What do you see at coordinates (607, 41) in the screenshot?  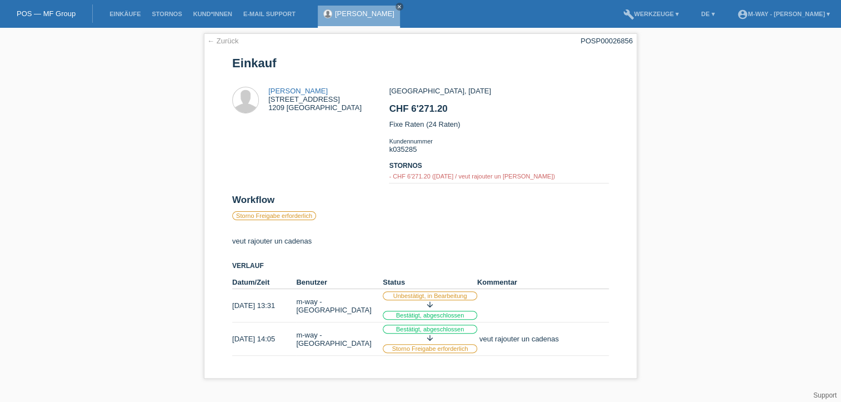 I see `div: POSP00026856` at bounding box center [607, 41].